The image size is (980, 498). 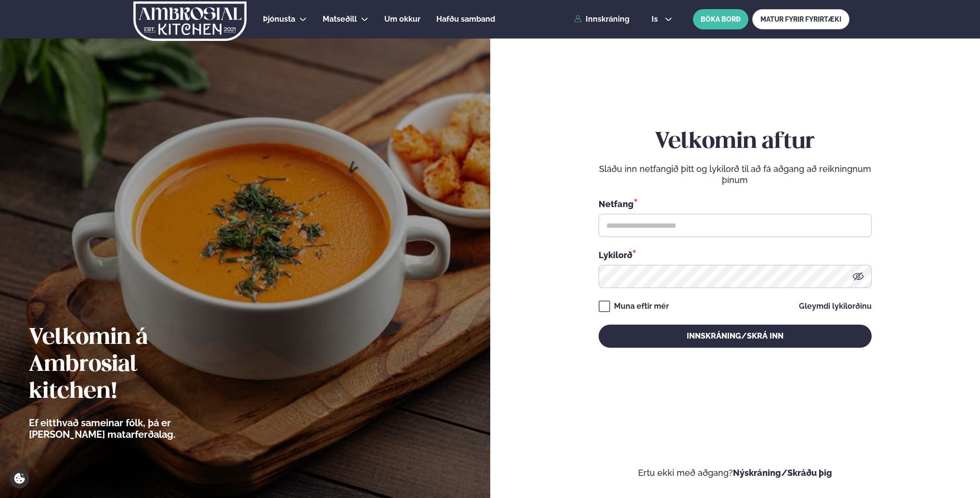 I want to click on p: Sláðu inn netfangið þitt og lykilorð til að fá aðgang að reikningnum þínum, so click(x=735, y=175).